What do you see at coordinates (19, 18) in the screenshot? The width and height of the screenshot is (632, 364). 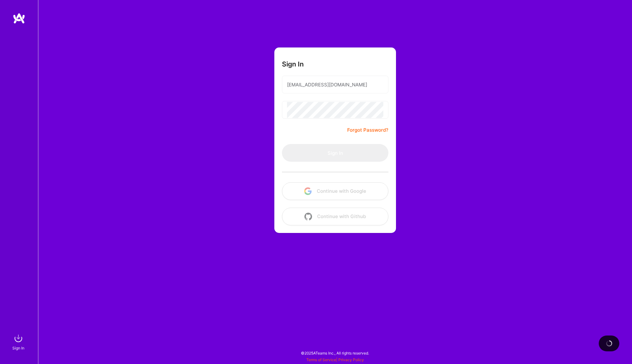 I see `img: logo` at bounding box center [19, 18].